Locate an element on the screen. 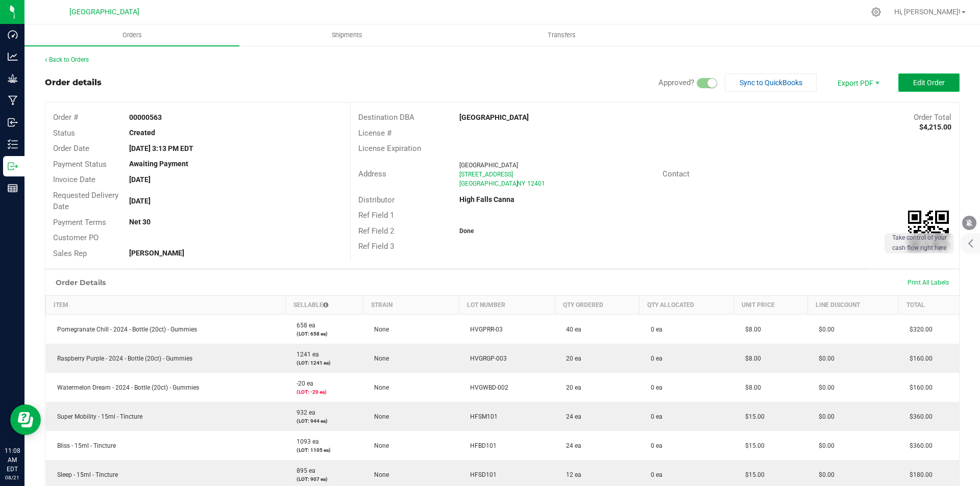  span: Watermelon Dream - 2024 - Bottle (20ct) - Gummies is located at coordinates (125, 387).